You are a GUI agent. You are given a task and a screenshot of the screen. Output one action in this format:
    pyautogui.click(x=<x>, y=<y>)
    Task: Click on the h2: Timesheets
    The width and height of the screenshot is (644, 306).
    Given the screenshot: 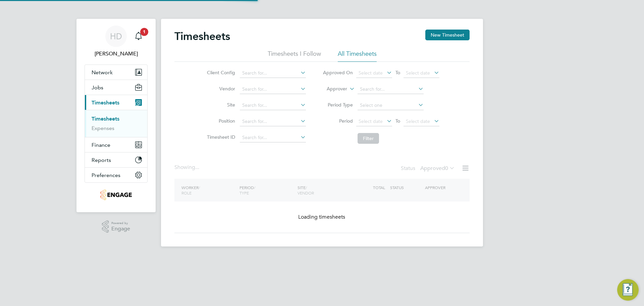 What is the action you would take?
    pyautogui.click(x=202, y=36)
    